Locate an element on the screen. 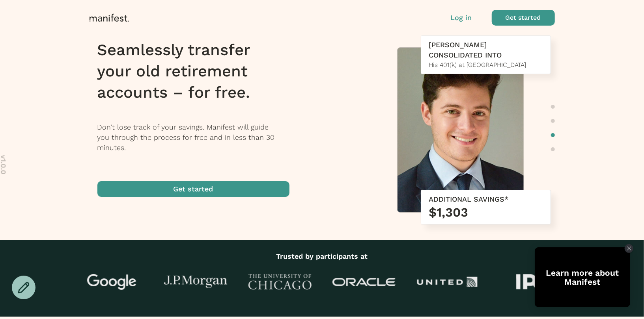 This screenshot has height=319, width=644. img: Graham is located at coordinates (461, 132).